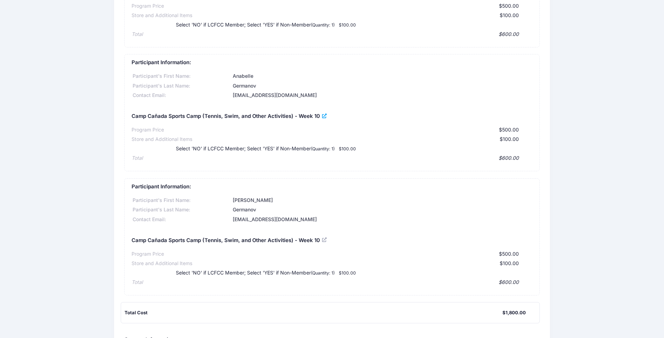 The image size is (664, 338). Describe the element at coordinates (313, 313) in the screenshot. I see `div: Total Cost` at that location.